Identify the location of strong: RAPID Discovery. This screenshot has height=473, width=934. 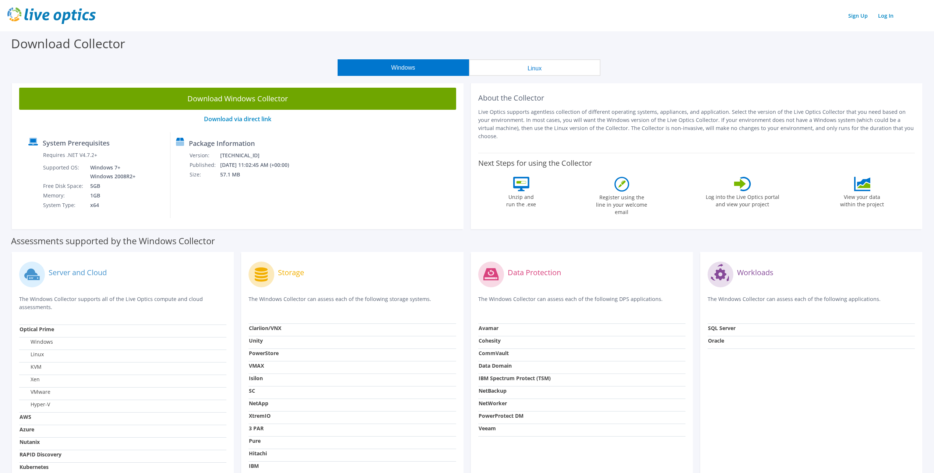
(40, 454).